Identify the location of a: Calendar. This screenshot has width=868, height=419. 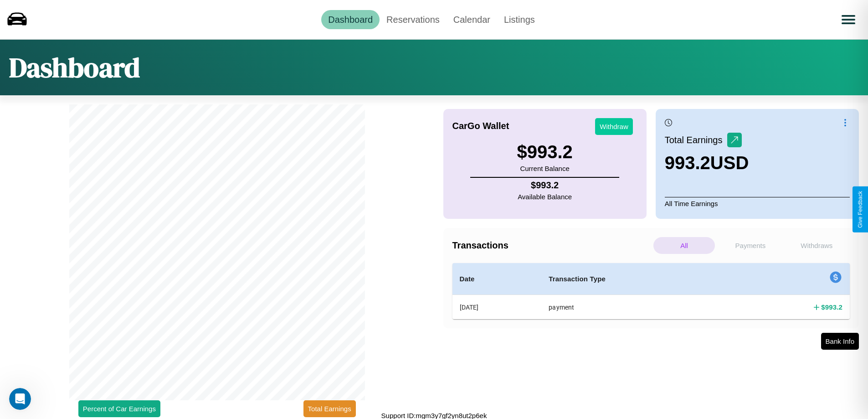
(471, 20).